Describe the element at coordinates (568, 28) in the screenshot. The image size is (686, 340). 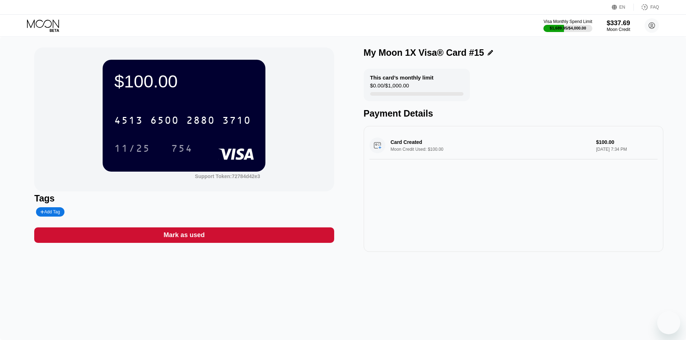
I see `div: $1,689.95 / $4,000.00` at that location.